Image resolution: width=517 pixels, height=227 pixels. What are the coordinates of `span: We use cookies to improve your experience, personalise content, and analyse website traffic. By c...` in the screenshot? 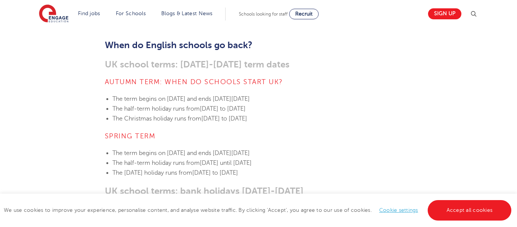 It's located at (258, 210).